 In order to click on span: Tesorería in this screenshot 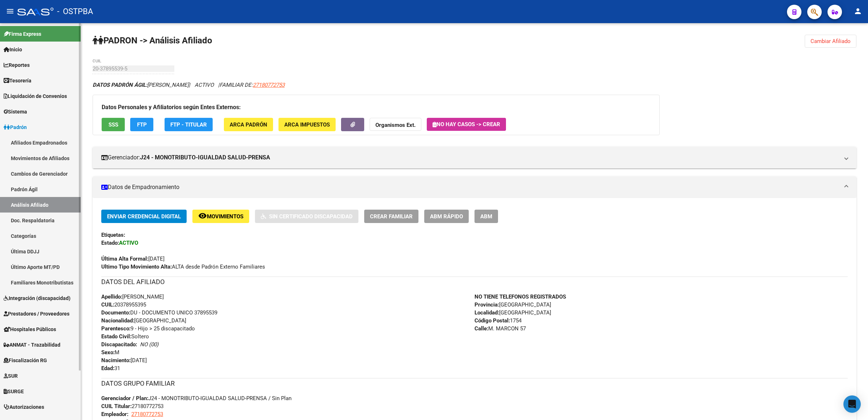, I will do `click(18, 80)`.